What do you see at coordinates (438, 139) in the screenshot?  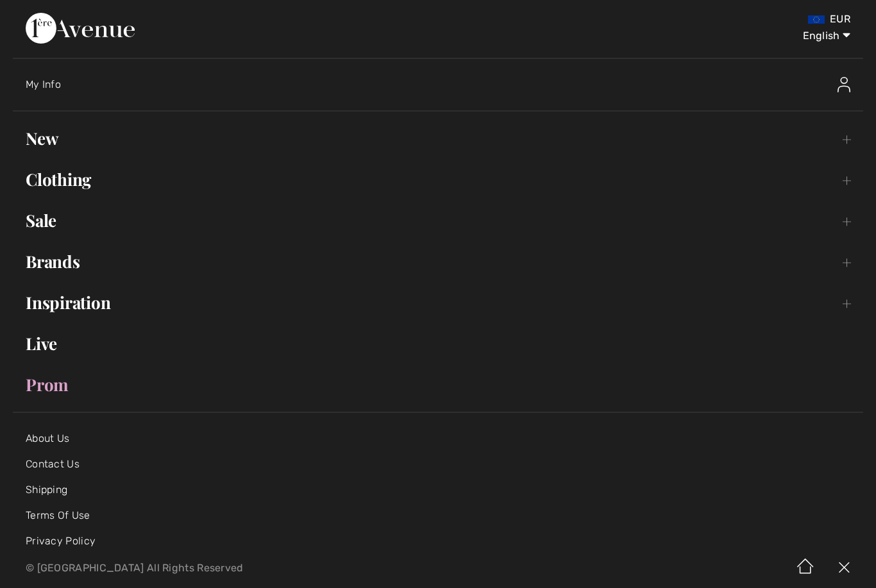 I see `a: New` at bounding box center [438, 139].